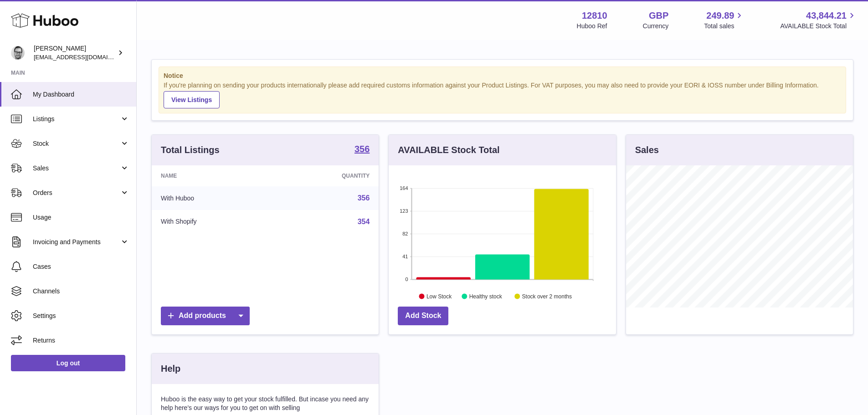 The height and width of the screenshot is (415, 868). Describe the element at coordinates (327, 176) in the screenshot. I see `th: Quantity` at that location.